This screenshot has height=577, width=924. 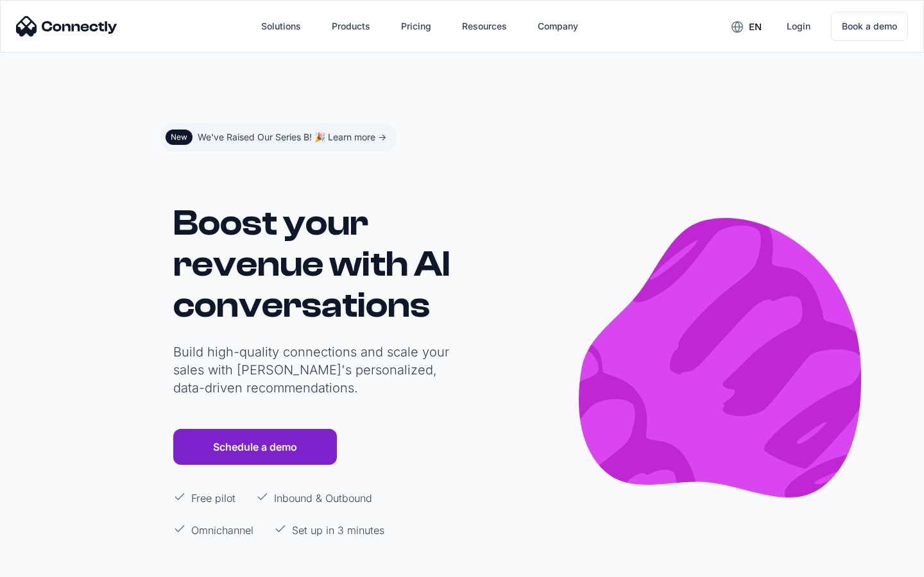 I want to click on div: Pricing, so click(x=416, y=27).